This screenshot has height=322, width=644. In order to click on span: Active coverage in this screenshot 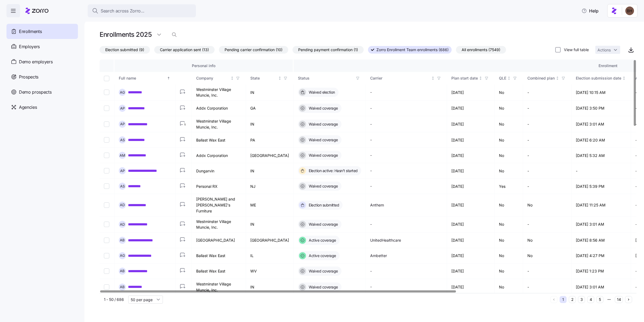, I will do `click(322, 256)`.